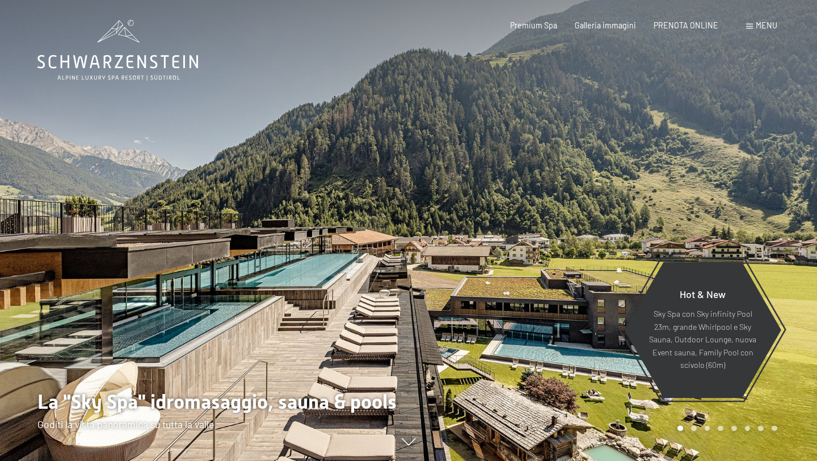 Image resolution: width=817 pixels, height=461 pixels. I want to click on span: Premium Spa, so click(533, 25).